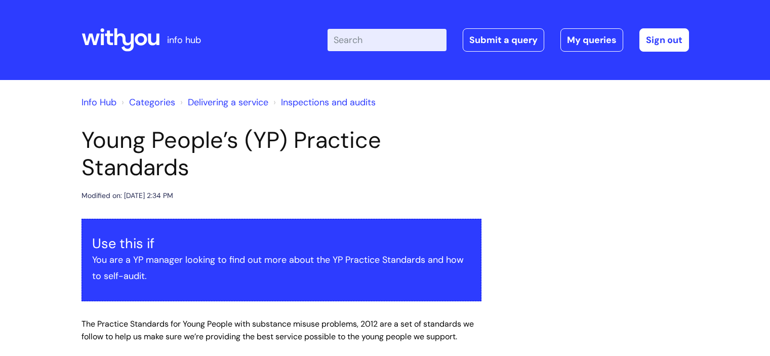 This screenshot has height=356, width=770. What do you see at coordinates (323, 102) in the screenshot?
I see `li: Inspections and audits` at bounding box center [323, 102].